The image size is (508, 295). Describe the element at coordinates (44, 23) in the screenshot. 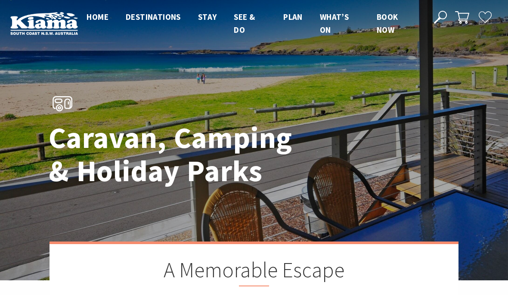

I see `img: Kiama Logo` at that location.